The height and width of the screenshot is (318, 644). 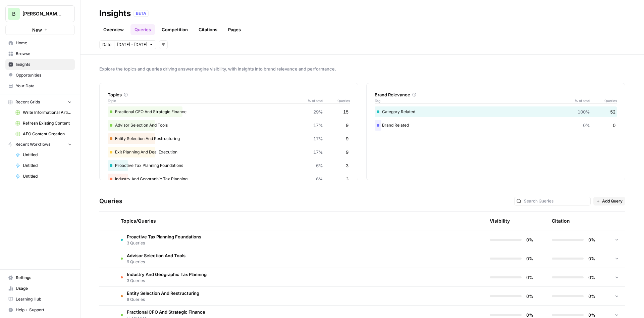 I want to click on div: Industry And Geographic Tax Planning, so click(x=229, y=179).